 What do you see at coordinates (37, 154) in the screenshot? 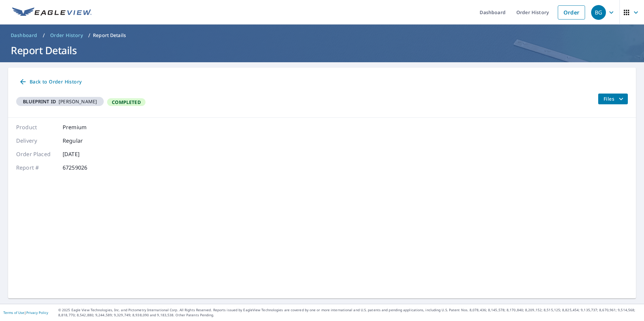
I see `p: Order Placed` at bounding box center [37, 154].